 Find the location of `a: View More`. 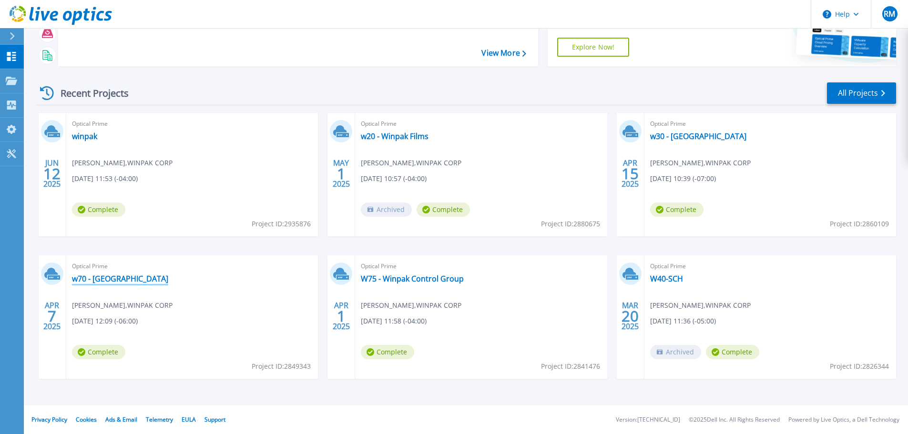

a: View More is located at coordinates (504, 53).